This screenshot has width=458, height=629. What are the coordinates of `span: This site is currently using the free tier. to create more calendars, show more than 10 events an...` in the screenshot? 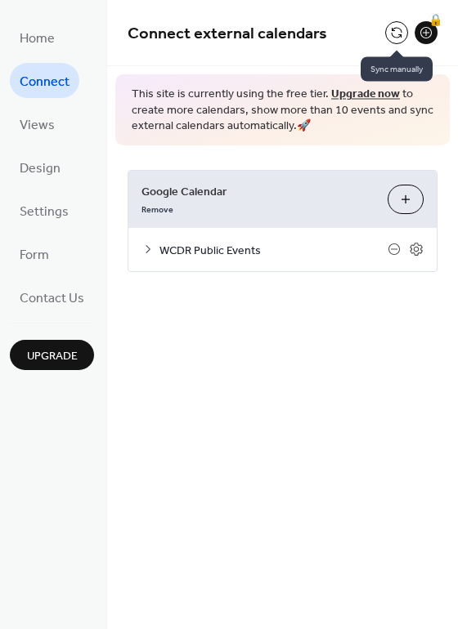 It's located at (282, 110).